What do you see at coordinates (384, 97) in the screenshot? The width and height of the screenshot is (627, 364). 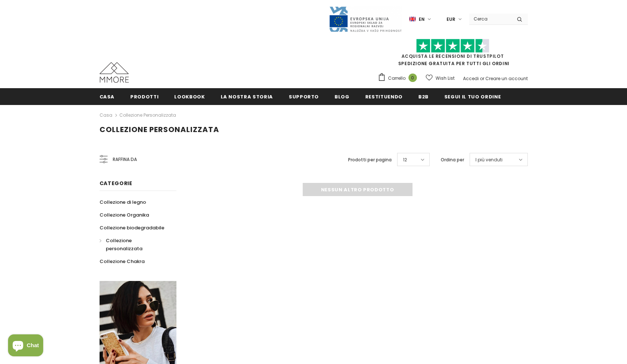 I see `span: Restituendo` at bounding box center [384, 97].